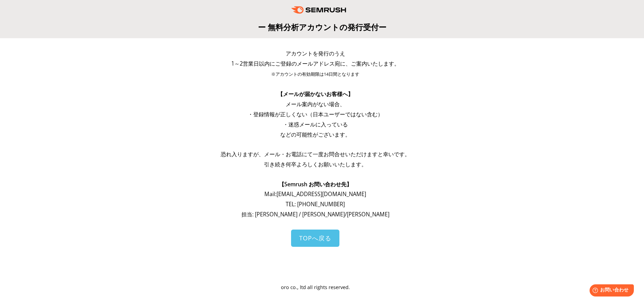 This screenshot has height=308, width=644. What do you see at coordinates (315, 74) in the screenshot?
I see `span: ※アカウントの有効期限は14日間となります` at bounding box center [315, 74].